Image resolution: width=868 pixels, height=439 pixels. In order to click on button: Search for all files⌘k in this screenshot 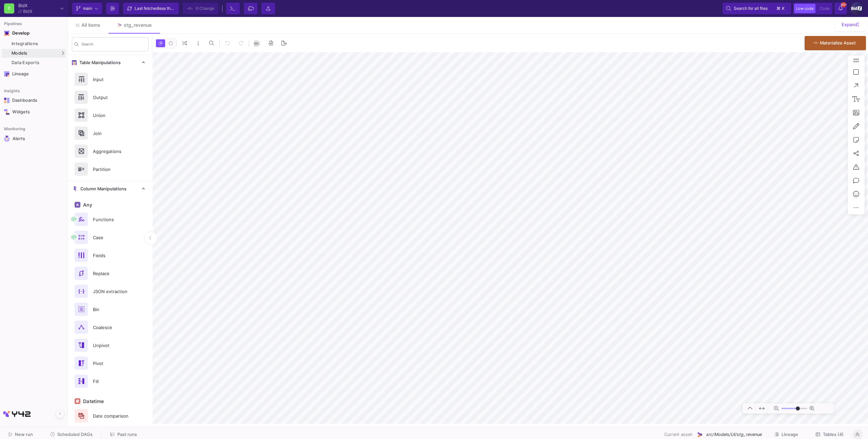, I will do `click(757, 8)`.